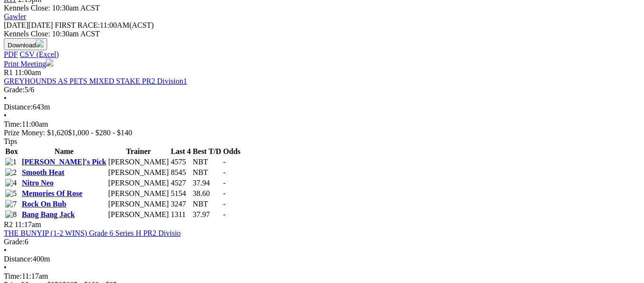  I want to click on span: FIRST RACE:, so click(78, 25).